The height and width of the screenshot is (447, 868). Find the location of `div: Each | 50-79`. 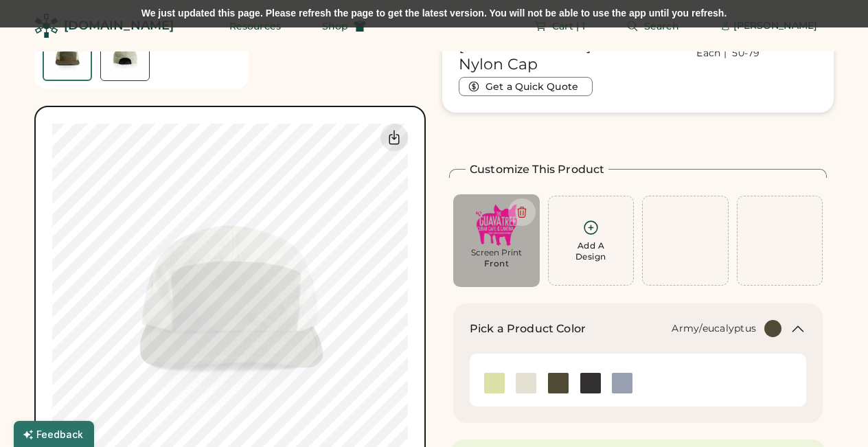

div: Each | 50-79 is located at coordinates (728, 54).